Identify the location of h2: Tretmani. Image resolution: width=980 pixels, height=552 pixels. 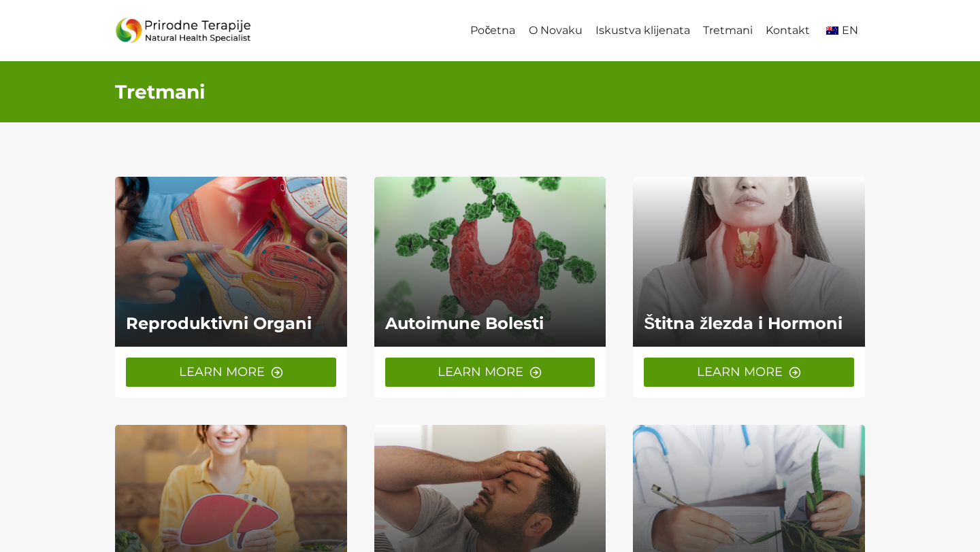
(490, 92).